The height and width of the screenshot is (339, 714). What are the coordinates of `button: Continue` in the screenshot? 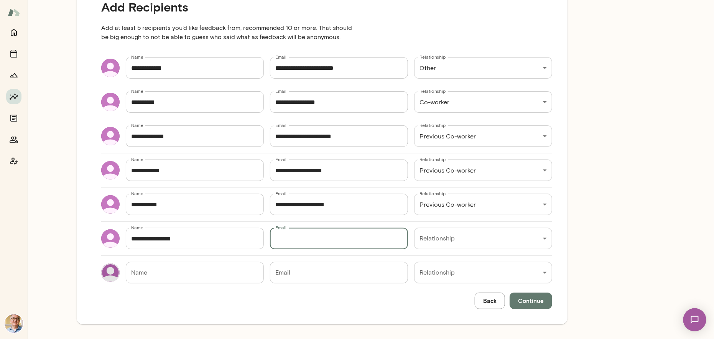 It's located at (531, 301).